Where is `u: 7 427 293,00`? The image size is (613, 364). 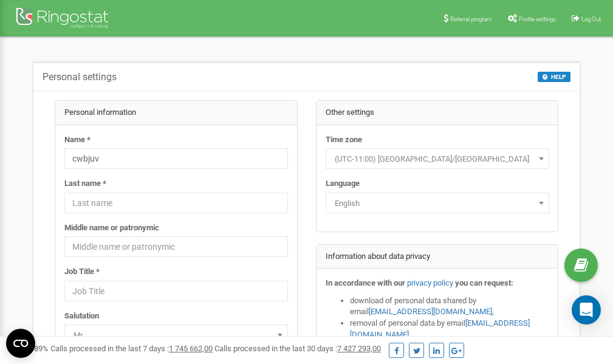
u: 7 427 293,00 is located at coordinates (359, 348).